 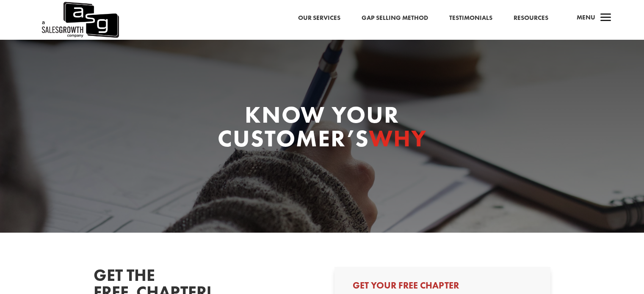 What do you see at coordinates (322, 128) in the screenshot?
I see `h1: Know your customer’s` at bounding box center [322, 128].